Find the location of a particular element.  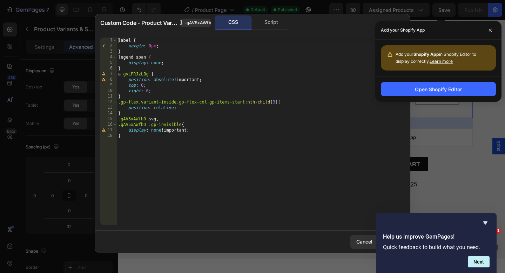

span: Whole Beans is located at coordinates (244, 87).